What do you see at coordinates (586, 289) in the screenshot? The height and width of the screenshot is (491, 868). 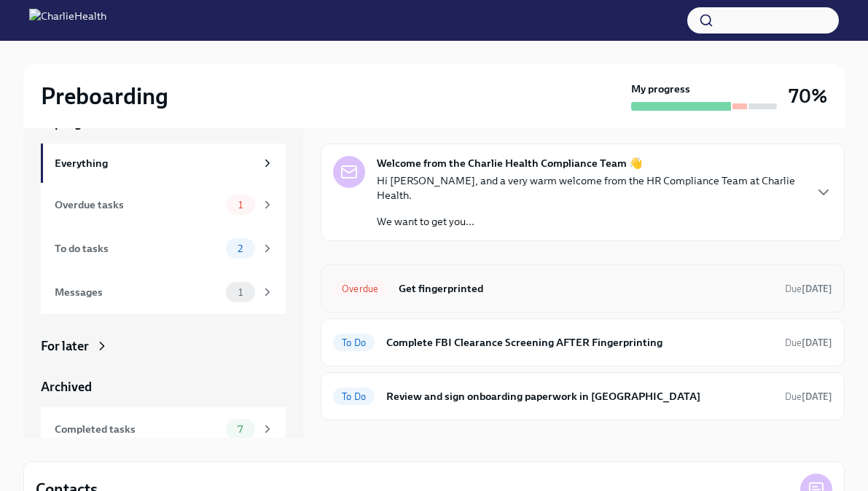 I see `h6: Get fingerprinted` at bounding box center [586, 289].